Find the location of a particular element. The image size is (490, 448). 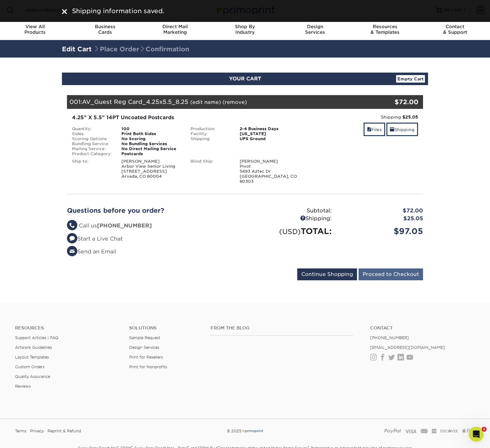

div: Quantity: is located at coordinates (92, 129).